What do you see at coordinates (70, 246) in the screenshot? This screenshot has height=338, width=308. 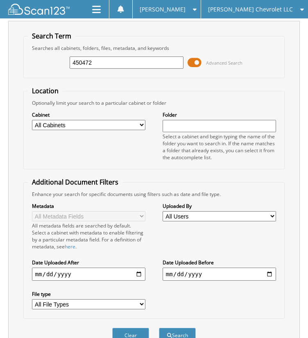 I see `a: here` at bounding box center [70, 246].